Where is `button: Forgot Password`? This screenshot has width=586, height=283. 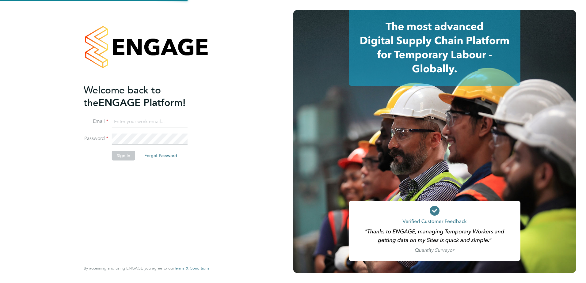
button: Forgot Password is located at coordinates (160, 156).